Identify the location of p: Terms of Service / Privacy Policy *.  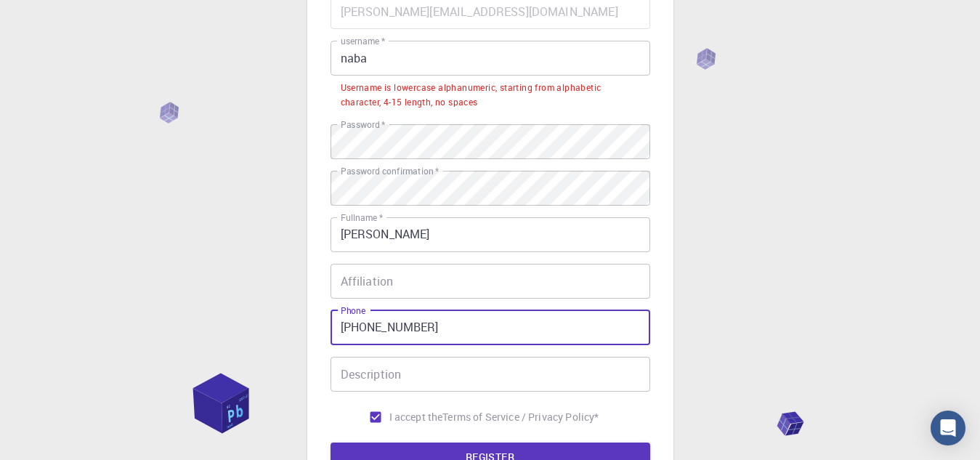
(520, 417).